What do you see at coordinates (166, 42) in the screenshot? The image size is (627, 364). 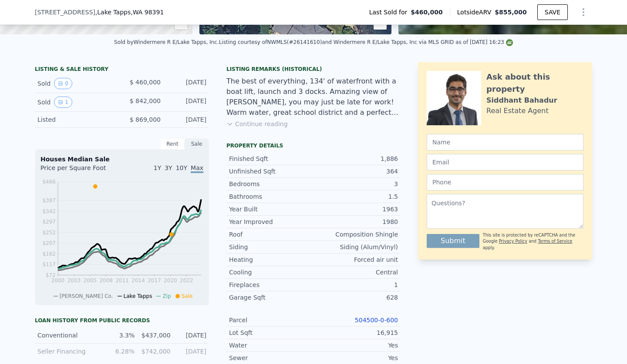 I see `div: Sold by Windermere R E/Lake Tapps, Inc .` at bounding box center [166, 42].